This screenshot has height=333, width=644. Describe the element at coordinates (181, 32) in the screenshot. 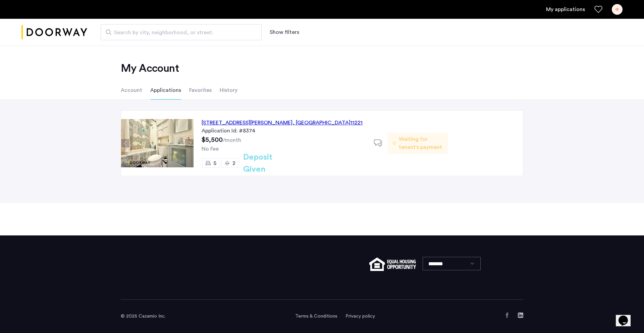

I see `input: Apartment Search` at that location.